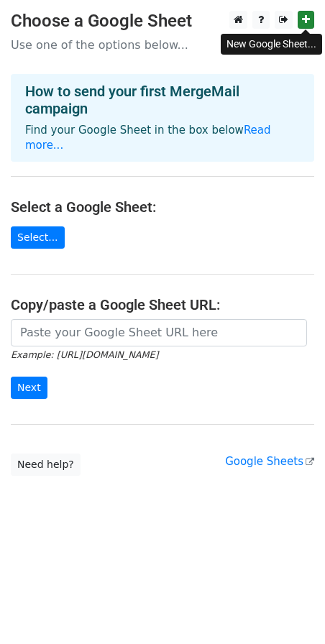  What do you see at coordinates (271, 44) in the screenshot?
I see `div: New Google Sheet...` at bounding box center [271, 44].